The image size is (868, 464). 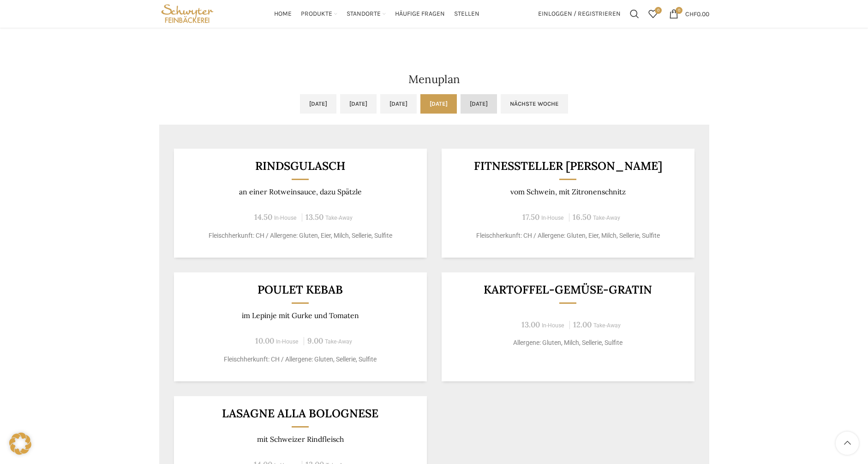 What do you see at coordinates (653, 14) in the screenshot?
I see `div: Meine Wunschliste` at bounding box center [653, 14].